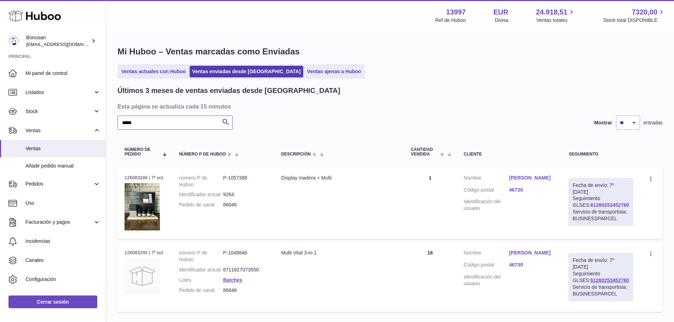  What do you see at coordinates (59, 111) in the screenshot?
I see `span: Stock` at bounding box center [59, 111].